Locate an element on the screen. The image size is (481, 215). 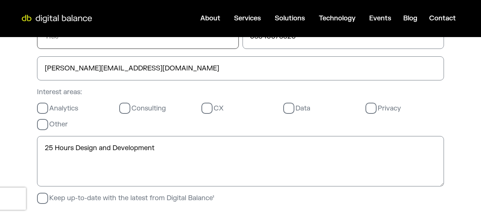
label: Keep up-to-date with the latest from Digital Balance¹ is located at coordinates (126, 198).